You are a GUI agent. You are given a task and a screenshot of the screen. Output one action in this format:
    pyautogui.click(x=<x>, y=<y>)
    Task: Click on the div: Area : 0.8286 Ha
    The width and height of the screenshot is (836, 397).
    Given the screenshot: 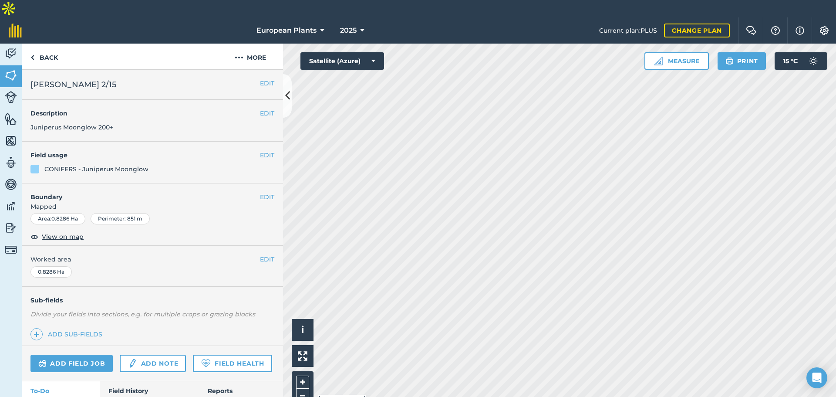 What is the action you would take?
    pyautogui.click(x=58, y=219)
    